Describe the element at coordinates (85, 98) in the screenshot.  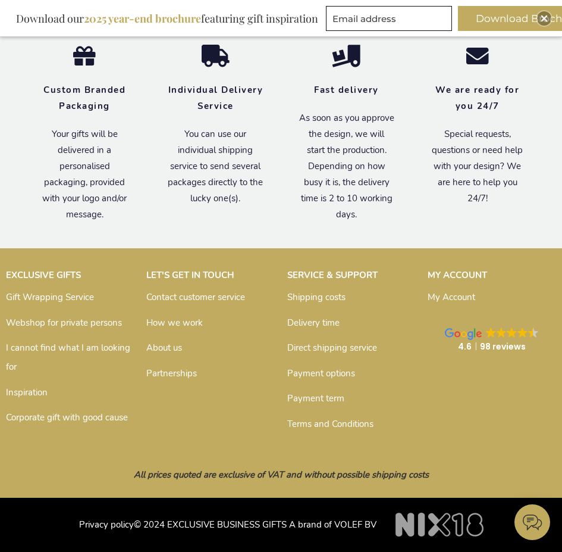
I see `strong: Custom Branded Packaging` at that location.